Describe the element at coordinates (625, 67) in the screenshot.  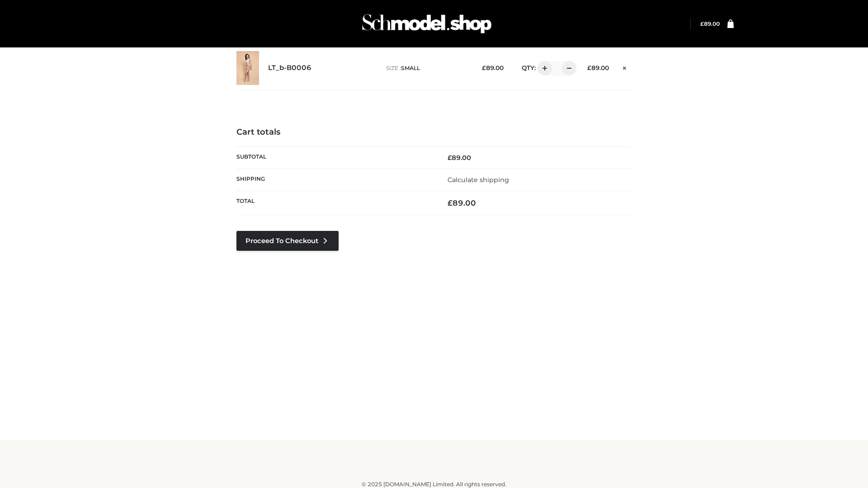
I see `a: Remove this item` at that location.